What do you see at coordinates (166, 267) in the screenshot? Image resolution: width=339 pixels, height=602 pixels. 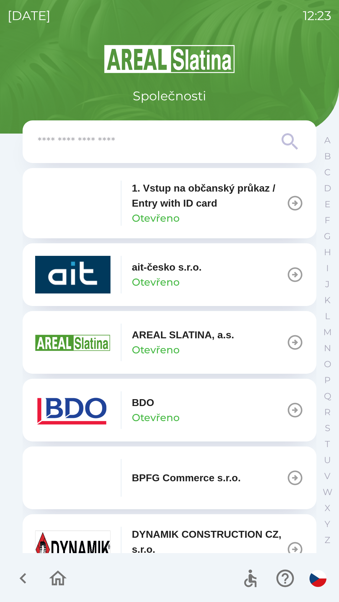 I see `p: ait-česko s.r.o.` at bounding box center [166, 267].